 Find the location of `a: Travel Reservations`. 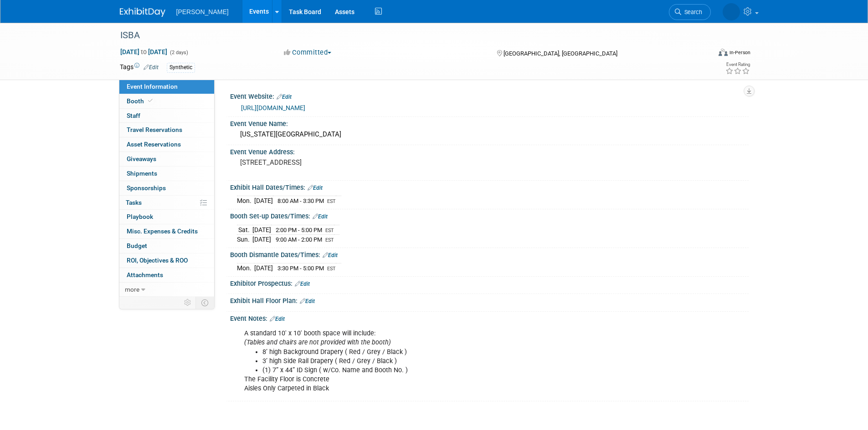

a: Travel Reservations is located at coordinates (167, 130).